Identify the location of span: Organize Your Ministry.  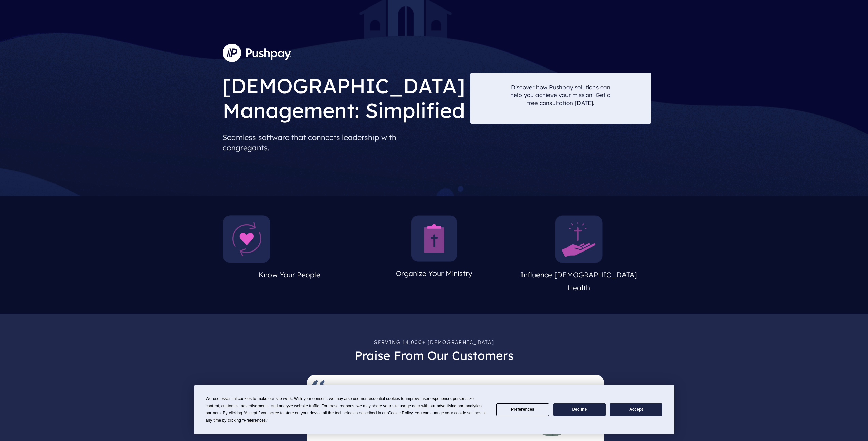
(434, 273).